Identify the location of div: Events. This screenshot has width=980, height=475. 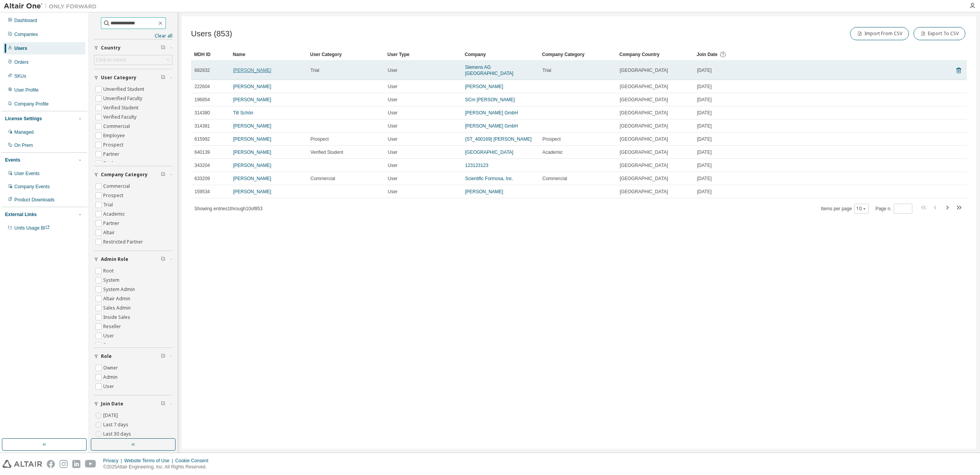
(12, 160).